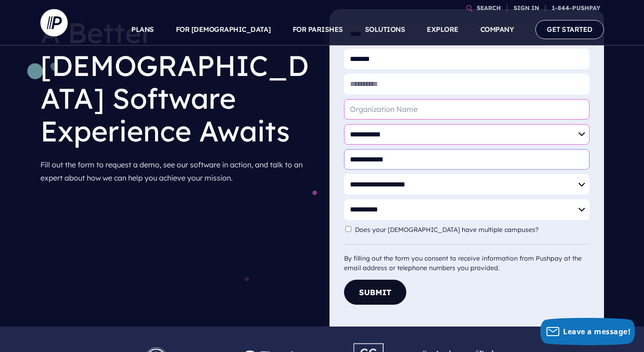 This screenshot has width=644, height=352. What do you see at coordinates (497, 30) in the screenshot?
I see `a: COMPANY` at bounding box center [497, 30].